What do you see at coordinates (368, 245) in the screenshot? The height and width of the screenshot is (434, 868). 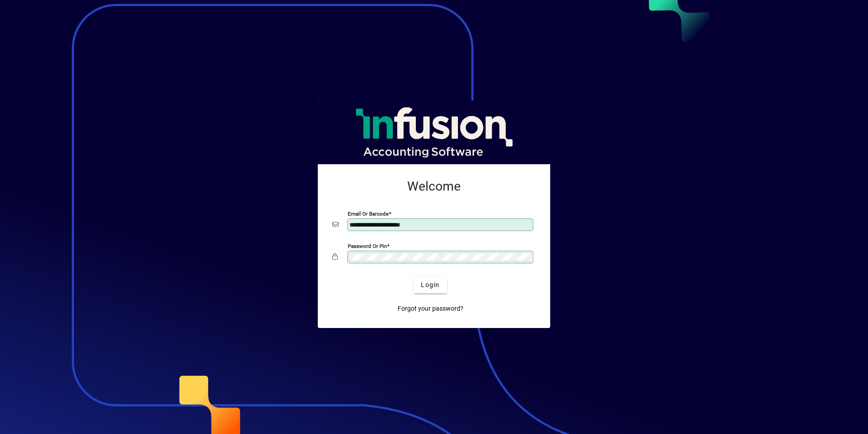 I see `mat-label: Password or Pin` at bounding box center [368, 245].